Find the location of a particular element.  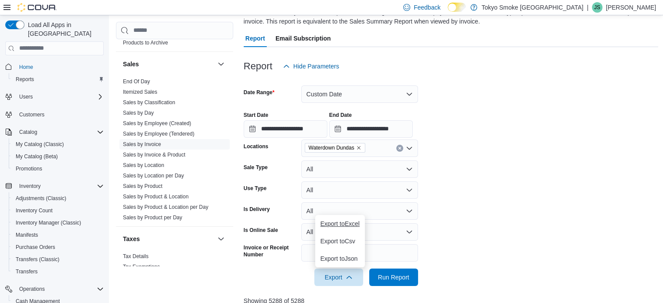

h3: Report is located at coordinates (258, 66).